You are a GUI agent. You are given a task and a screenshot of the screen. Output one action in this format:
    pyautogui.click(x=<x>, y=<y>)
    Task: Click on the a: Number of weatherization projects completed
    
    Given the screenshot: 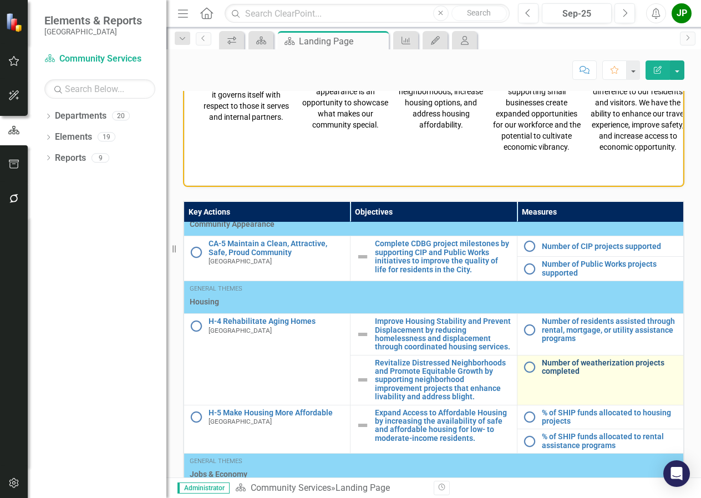 What is the action you would take?
    pyautogui.click(x=610, y=367)
    